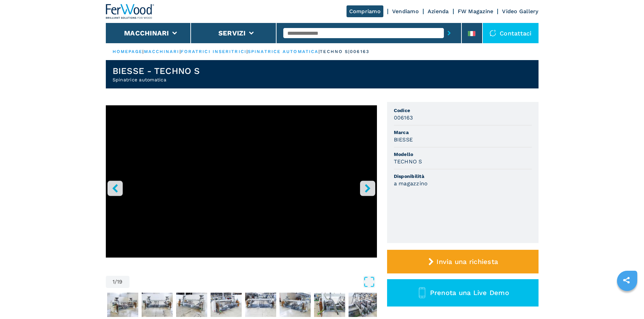 The image size is (644, 319). Describe the element at coordinates (329, 305) in the screenshot. I see `img: 146f8c0fdb9d75a6804d2aa21dc1f253` at that location.